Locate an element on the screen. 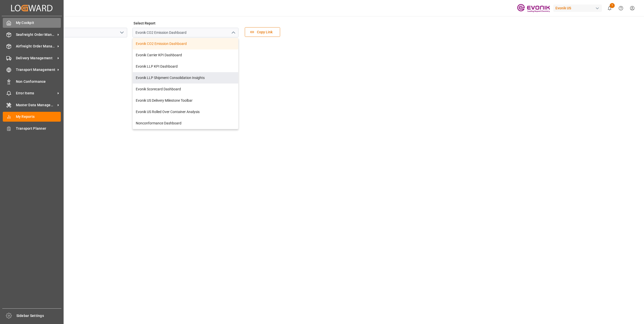  button: Help Center is located at coordinates (621, 8).